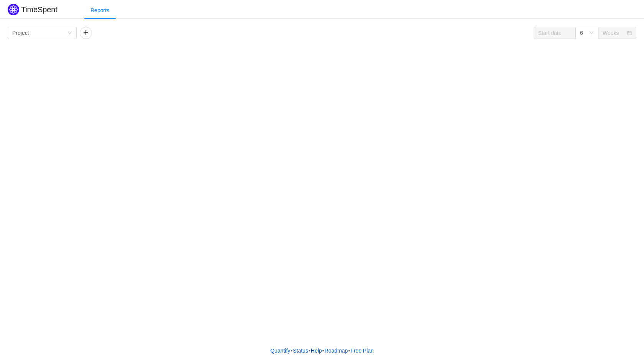 This screenshot has width=644, height=361. What do you see at coordinates (610, 33) in the screenshot?
I see `div: Weeks` at bounding box center [610, 33].